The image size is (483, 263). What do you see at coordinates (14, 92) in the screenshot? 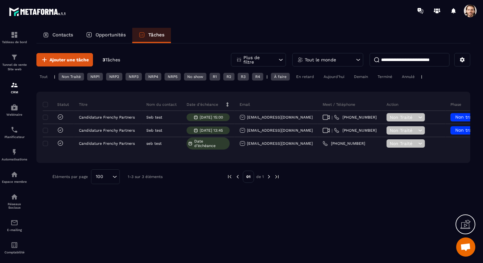
I see `p: CRM` at bounding box center [14, 92].